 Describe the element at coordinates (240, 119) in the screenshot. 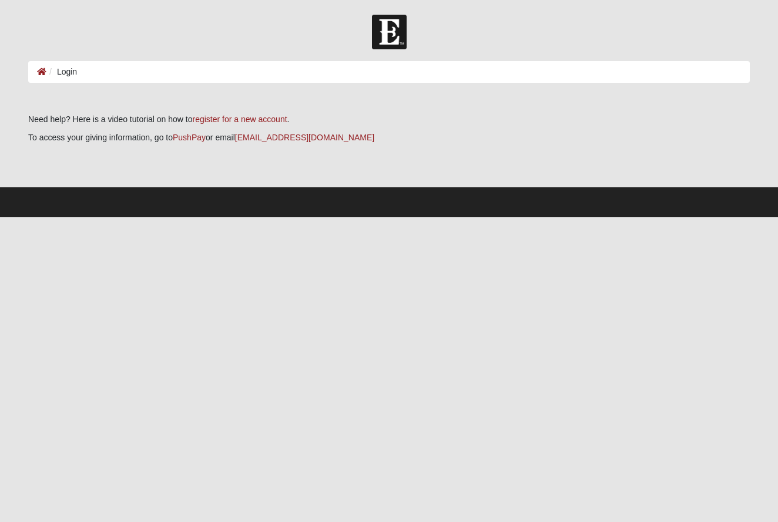

I see `a: register for a new account` at that location.